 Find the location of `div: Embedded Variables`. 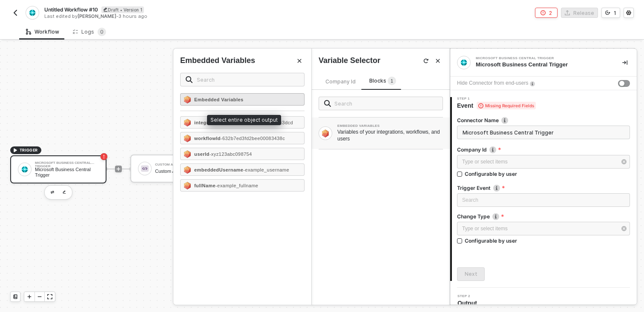

div: Embedded Variables is located at coordinates (218, 60).